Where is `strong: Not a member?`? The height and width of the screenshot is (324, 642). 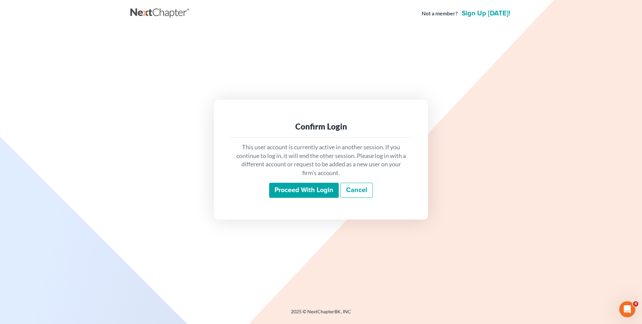
strong: Not a member? is located at coordinates (440, 13).